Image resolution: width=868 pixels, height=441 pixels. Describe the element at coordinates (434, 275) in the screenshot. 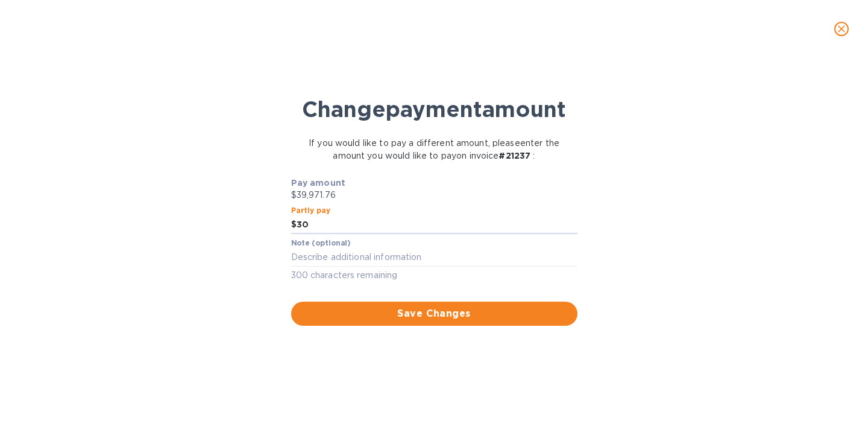

I see `p: 300 characters remaining` at that location.